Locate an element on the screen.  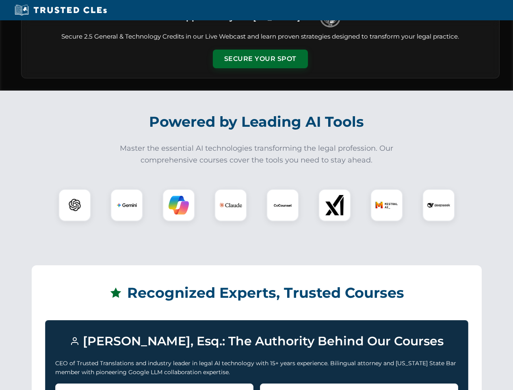
div: ChatGPT is located at coordinates (75, 205).